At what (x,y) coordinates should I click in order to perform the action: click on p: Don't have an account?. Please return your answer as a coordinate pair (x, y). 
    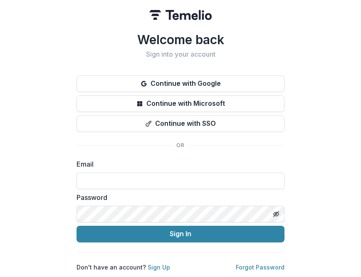
    Looking at the image, I should click on (123, 267).